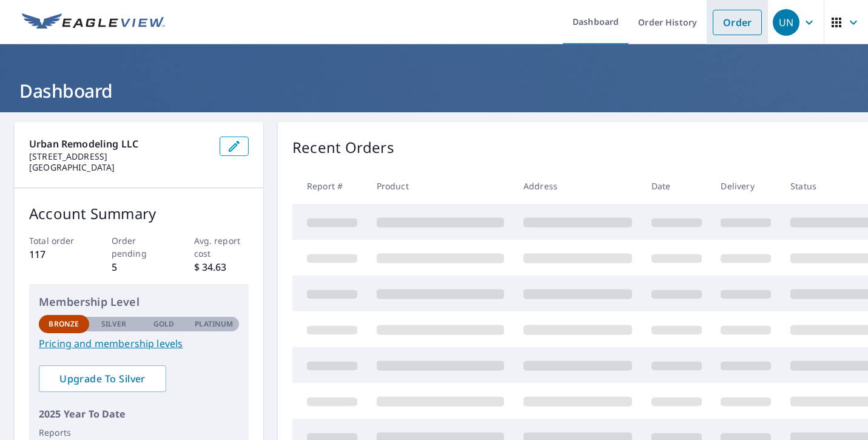 The image size is (868, 440). What do you see at coordinates (737, 22) in the screenshot?
I see `a: Order` at bounding box center [737, 22].